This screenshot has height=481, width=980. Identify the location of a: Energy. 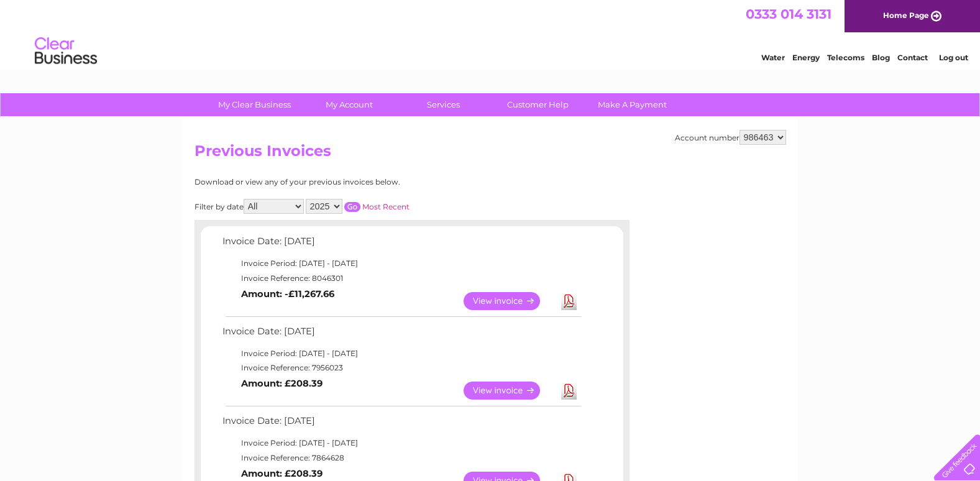
(806, 57).